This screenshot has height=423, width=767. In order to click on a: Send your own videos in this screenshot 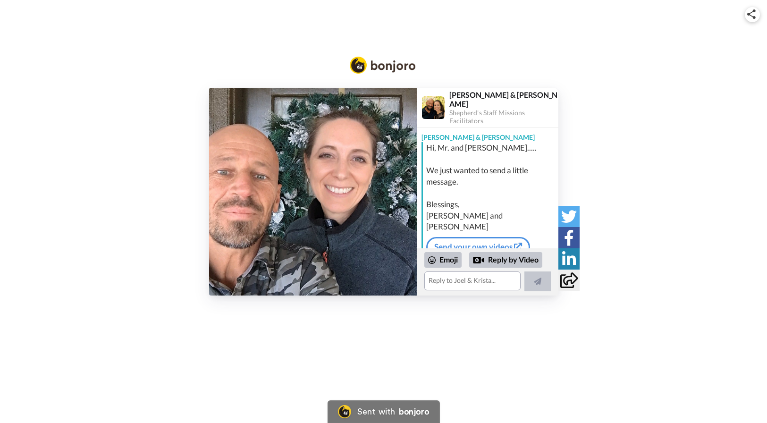, I will do `click(478, 247)`.